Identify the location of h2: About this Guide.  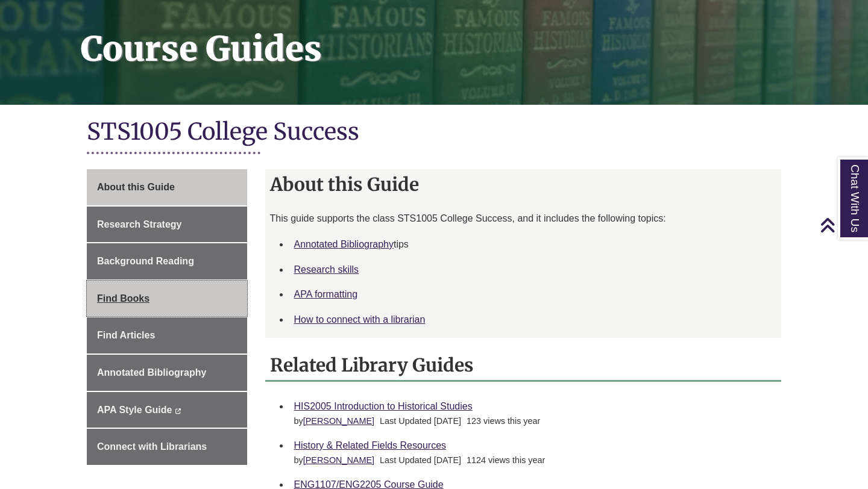
(523, 184).